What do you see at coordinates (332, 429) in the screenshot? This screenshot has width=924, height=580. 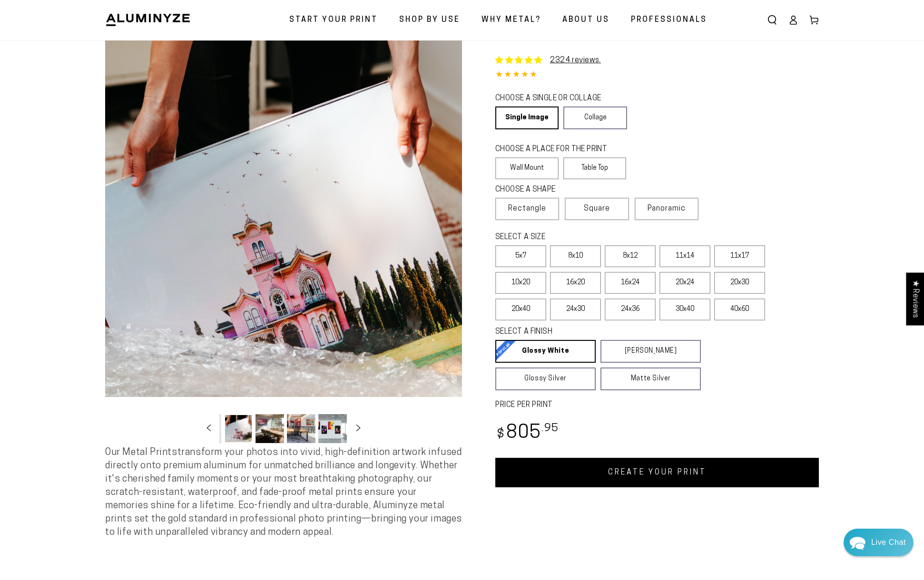 I see `button: Load image 10 in gallery view` at bounding box center [332, 429].